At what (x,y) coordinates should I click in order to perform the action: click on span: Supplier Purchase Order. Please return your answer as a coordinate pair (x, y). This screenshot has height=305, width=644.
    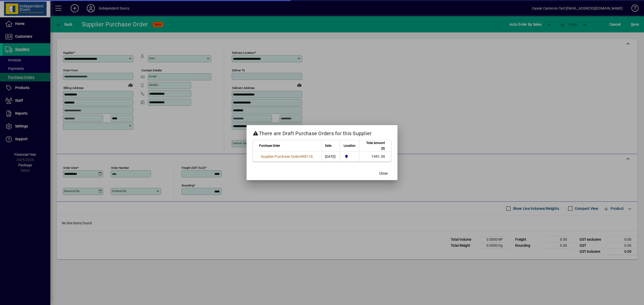
    Looking at the image, I should click on (280, 157).